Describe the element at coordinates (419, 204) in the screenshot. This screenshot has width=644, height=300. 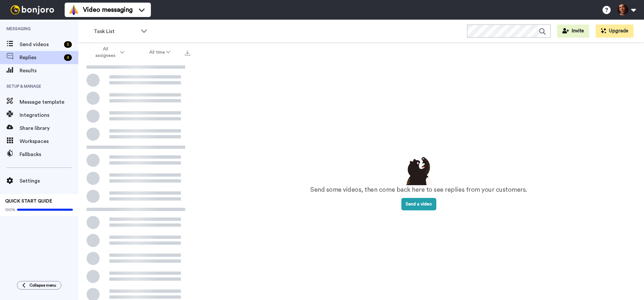
I see `button: Send a video` at that location.